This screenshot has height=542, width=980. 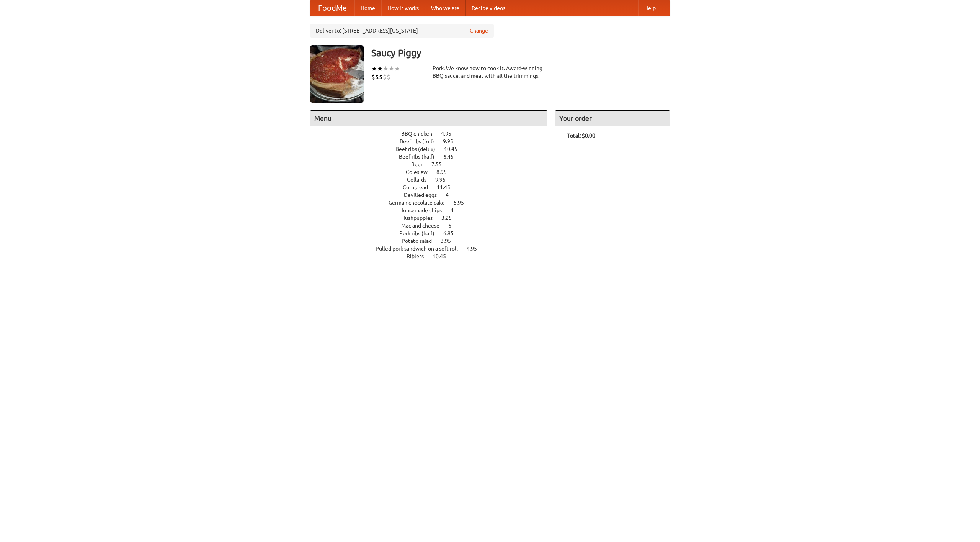 What do you see at coordinates (428, 118) in the screenshot?
I see `h4: Menu` at bounding box center [428, 118].